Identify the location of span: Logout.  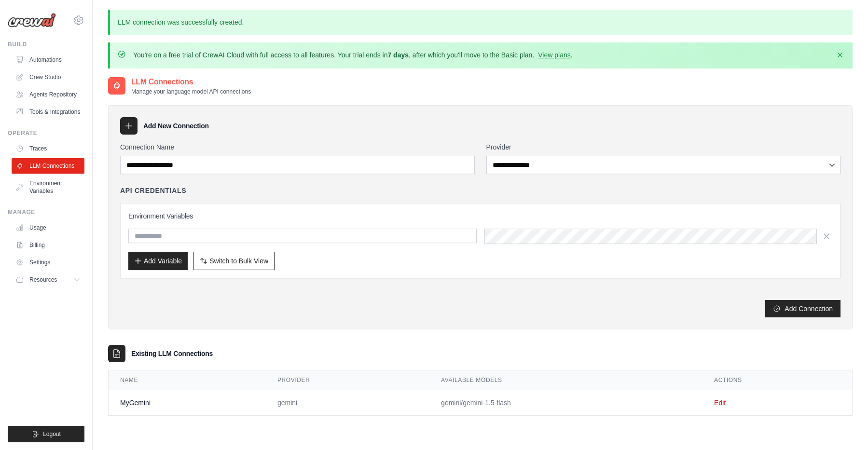
(51, 434).